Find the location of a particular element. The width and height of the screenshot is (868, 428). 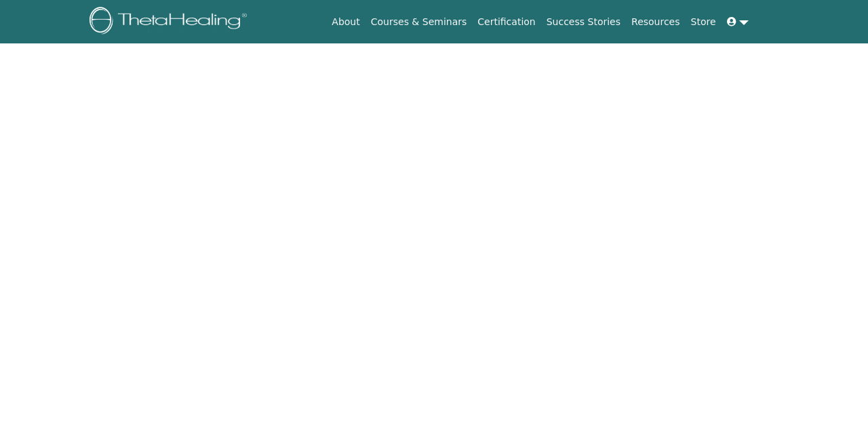

a: Success Stories is located at coordinates (584, 22).